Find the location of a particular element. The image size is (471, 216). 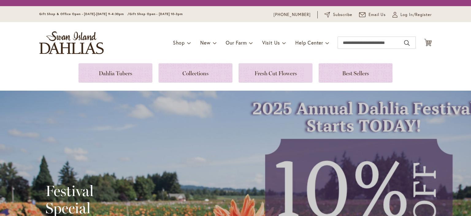

span: New is located at coordinates (205, 42).